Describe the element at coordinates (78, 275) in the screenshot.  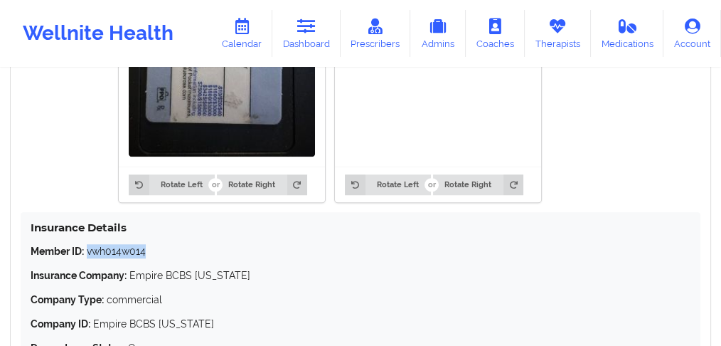
I see `strong: Insurance Company:` at that location.